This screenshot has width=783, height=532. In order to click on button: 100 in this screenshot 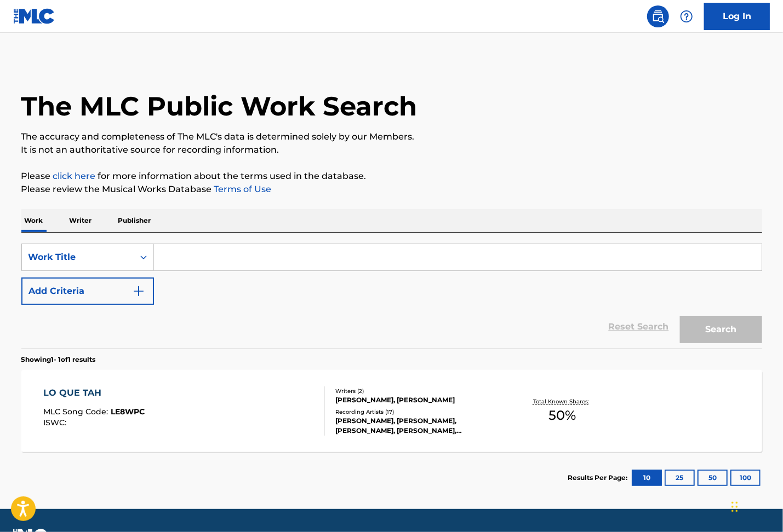, I will do `click(745, 478)`.